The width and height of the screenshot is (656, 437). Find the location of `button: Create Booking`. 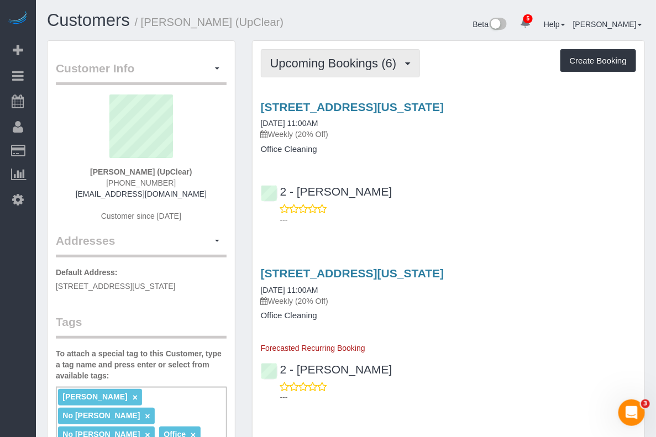

button: Create Booking is located at coordinates (598, 61).